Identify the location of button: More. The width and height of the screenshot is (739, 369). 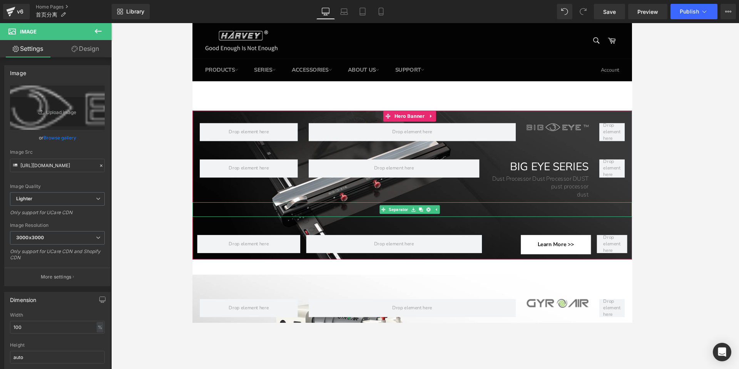
(728, 12).